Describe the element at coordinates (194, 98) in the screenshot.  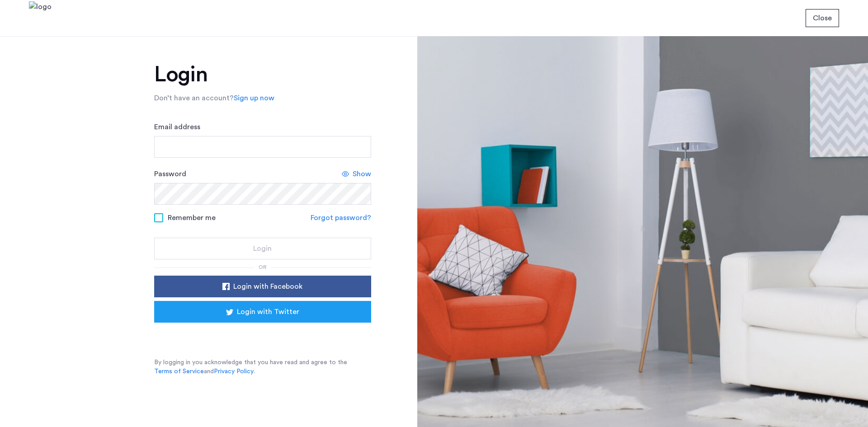
I see `span: Don’t have an account?` at that location.